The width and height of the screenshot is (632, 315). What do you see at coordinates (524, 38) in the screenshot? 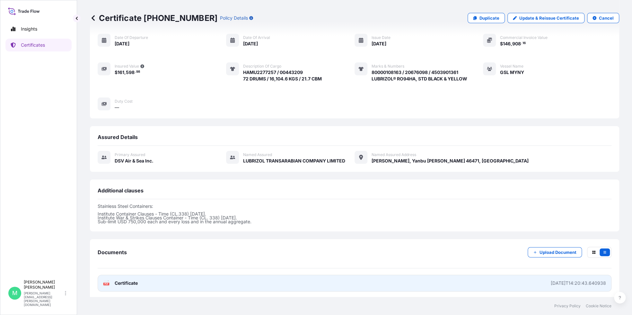
I see `span: Commercial Invoice Value` at bounding box center [524, 38].